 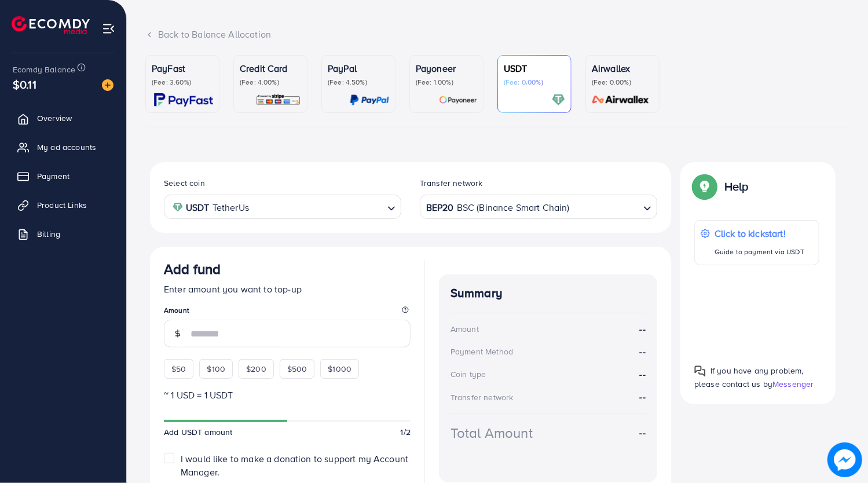 What do you see at coordinates (67, 147) in the screenshot?
I see `span: My ad accounts` at bounding box center [67, 147].